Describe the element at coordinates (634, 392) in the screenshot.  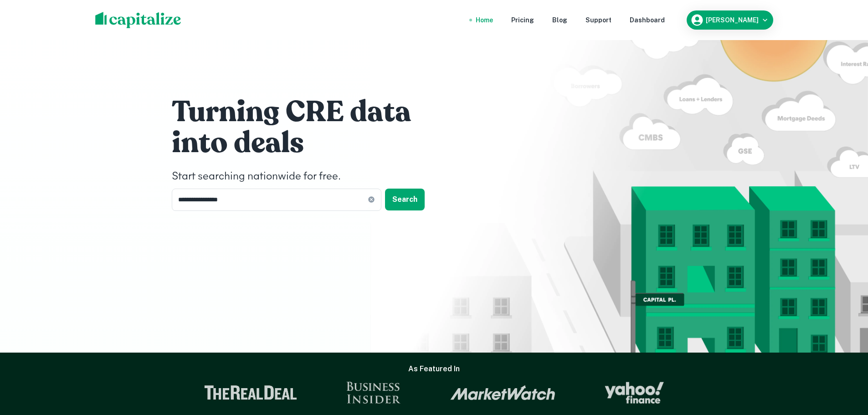
I see `img: Yahoo Finance` at that location.